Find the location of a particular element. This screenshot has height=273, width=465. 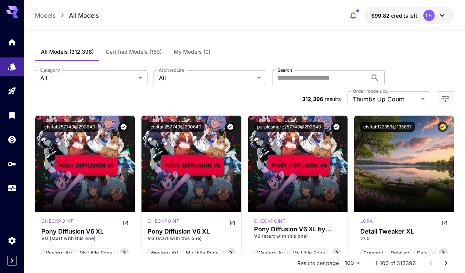

h3: Pony Diffusion V6 XL by PurpleSmart is located at coordinates (298, 229).